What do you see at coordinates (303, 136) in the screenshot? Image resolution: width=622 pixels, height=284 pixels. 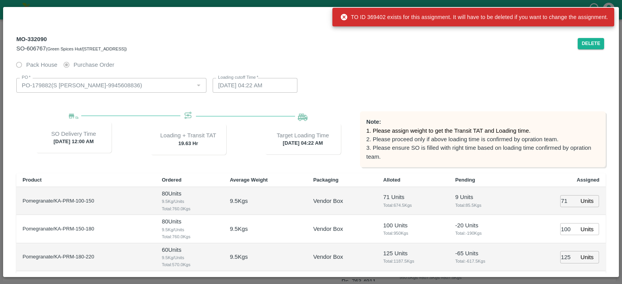 I see `p: Target Loading Time` at bounding box center [303, 136].